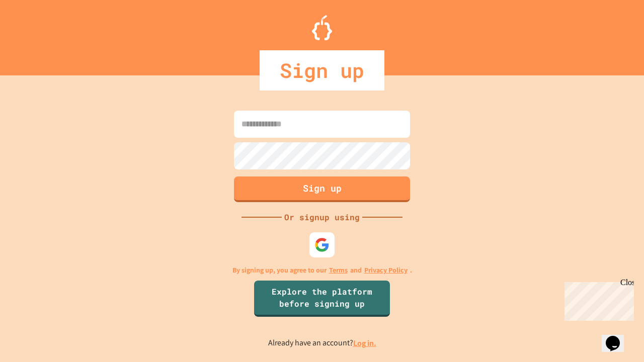  Describe the element at coordinates (322, 217) in the screenshot. I see `div: Or signup using` at that location.